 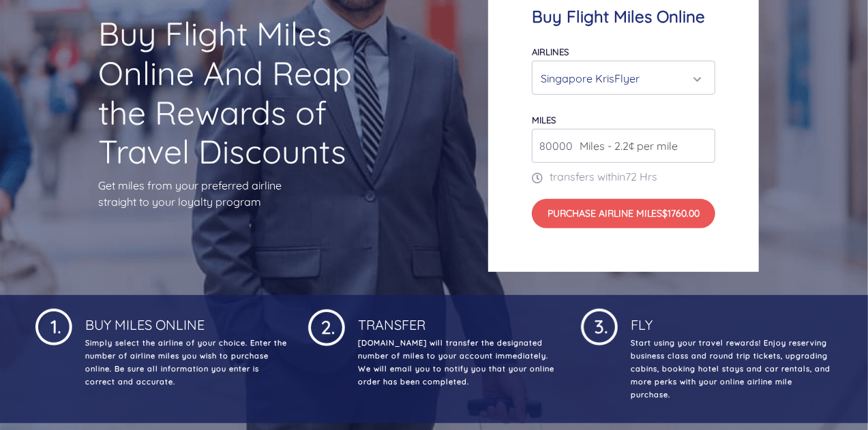 I want to click on button: Singapore KrisFlyer, so click(x=623, y=77).